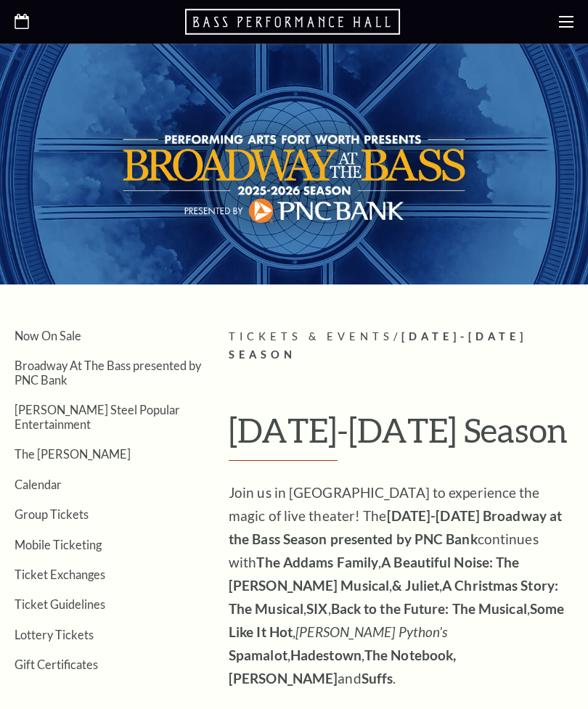 The image size is (588, 709). What do you see at coordinates (58, 544) in the screenshot?
I see `a: Mobile Ticketing` at bounding box center [58, 544].